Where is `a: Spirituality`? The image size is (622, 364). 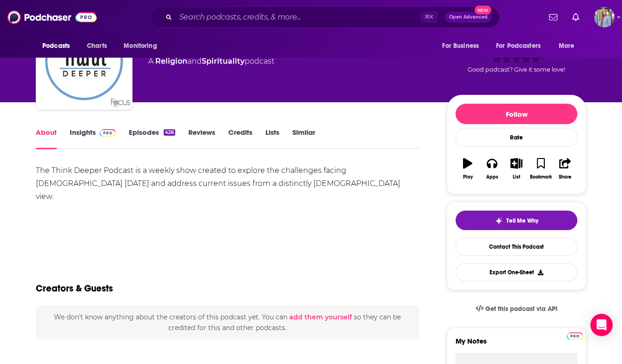 a: Spirituality is located at coordinates (223, 61).